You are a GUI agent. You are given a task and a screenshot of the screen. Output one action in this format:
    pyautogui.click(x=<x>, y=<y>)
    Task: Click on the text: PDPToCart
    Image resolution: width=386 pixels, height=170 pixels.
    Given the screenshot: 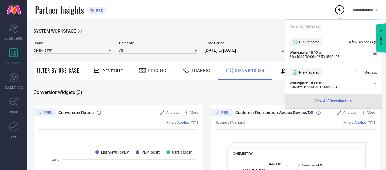 What is the action you would take?
    pyautogui.click(x=150, y=153)
    